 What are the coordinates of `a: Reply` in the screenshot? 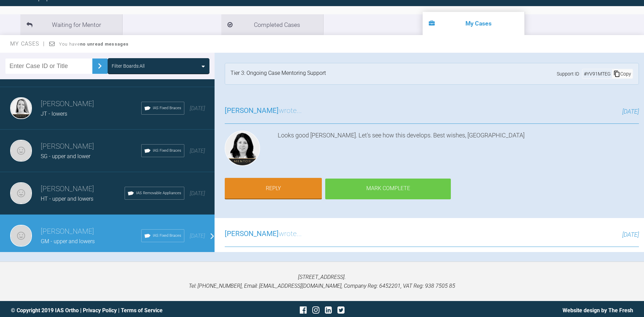 It's located at (273, 188).